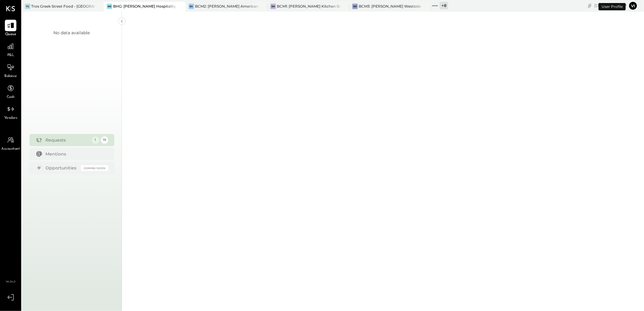  What do you see at coordinates (11, 28) in the screenshot?
I see `a: Queue` at bounding box center [11, 28].